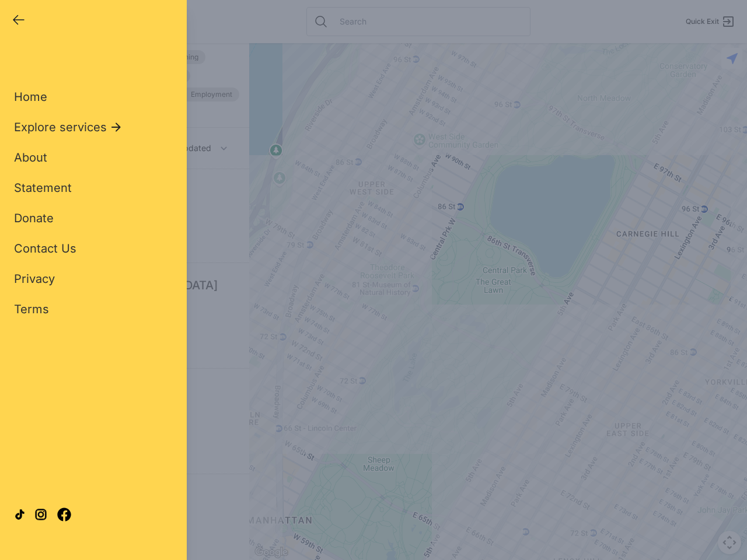 Image resolution: width=747 pixels, height=560 pixels. I want to click on span: Home, so click(30, 97).